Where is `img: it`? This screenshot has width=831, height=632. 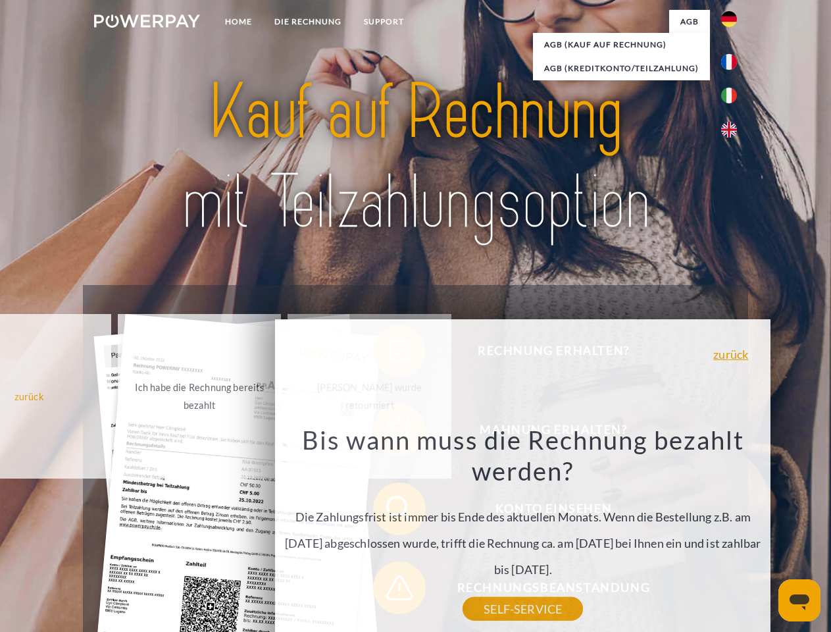 img: it is located at coordinates (729, 95).